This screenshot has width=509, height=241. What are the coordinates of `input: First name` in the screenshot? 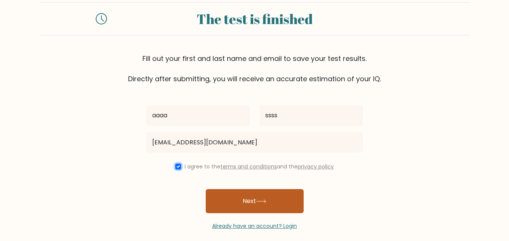 It's located at (198, 116).